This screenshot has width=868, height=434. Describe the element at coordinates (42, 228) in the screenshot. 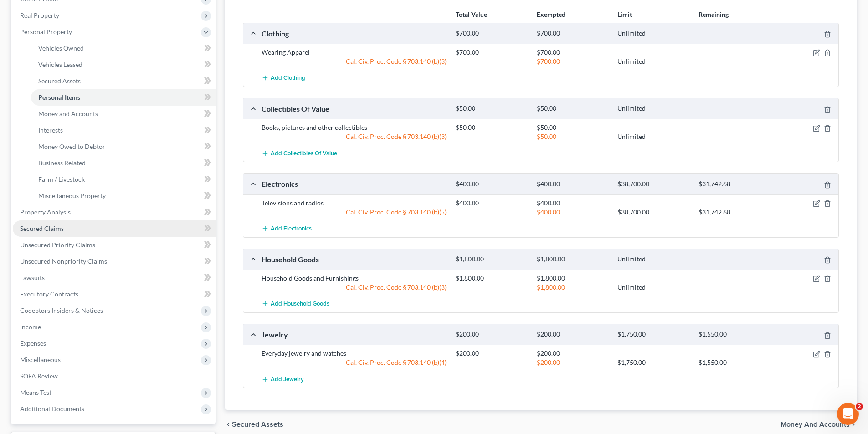

I see `span: Secured Claims` at that location.